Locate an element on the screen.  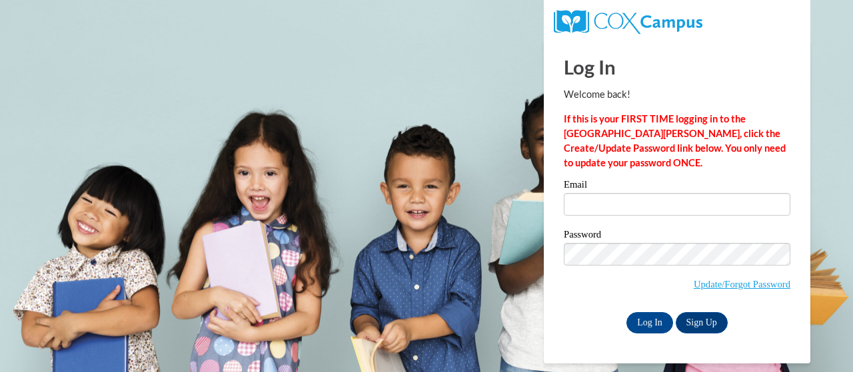
h1: Log In is located at coordinates (677, 67).